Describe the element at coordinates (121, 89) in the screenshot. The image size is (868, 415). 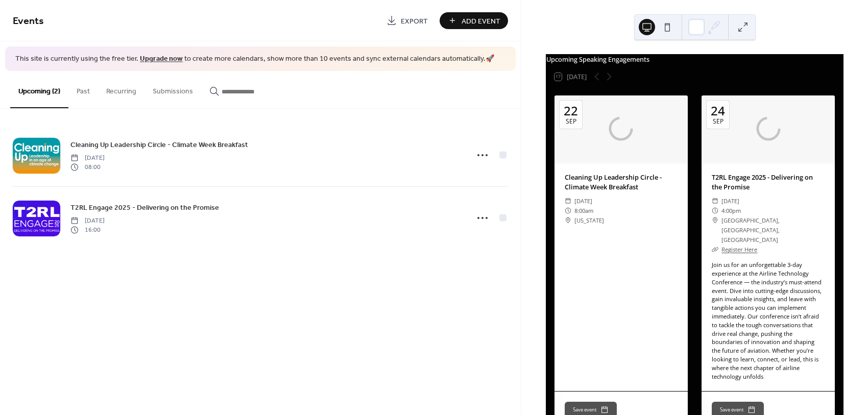
I see `button: Recurring` at that location.